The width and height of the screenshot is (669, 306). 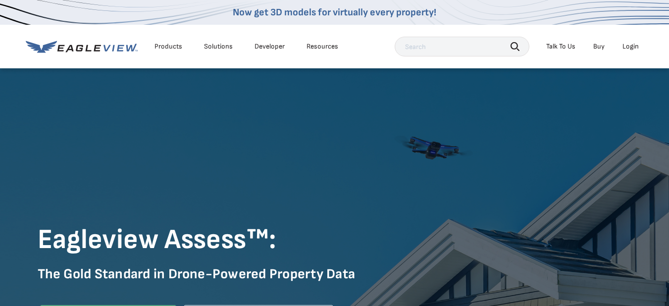 I want to click on div: Login, so click(x=630, y=47).